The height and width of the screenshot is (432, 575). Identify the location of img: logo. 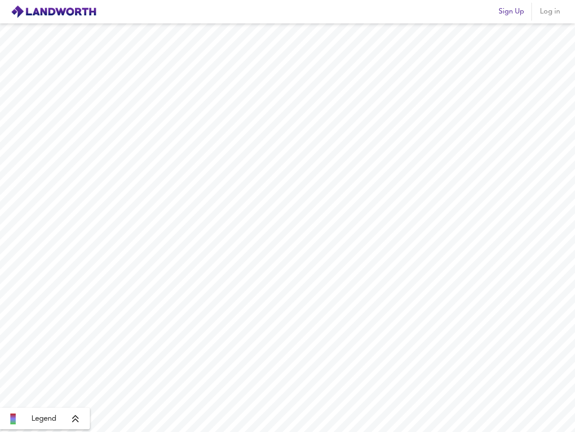
(53, 12).